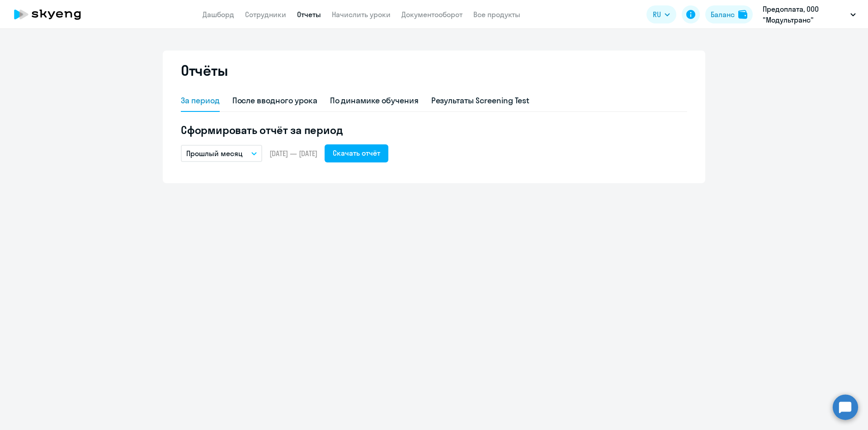  Describe the element at coordinates (374, 101) in the screenshot. I see `div: По динамике обучения` at that location.